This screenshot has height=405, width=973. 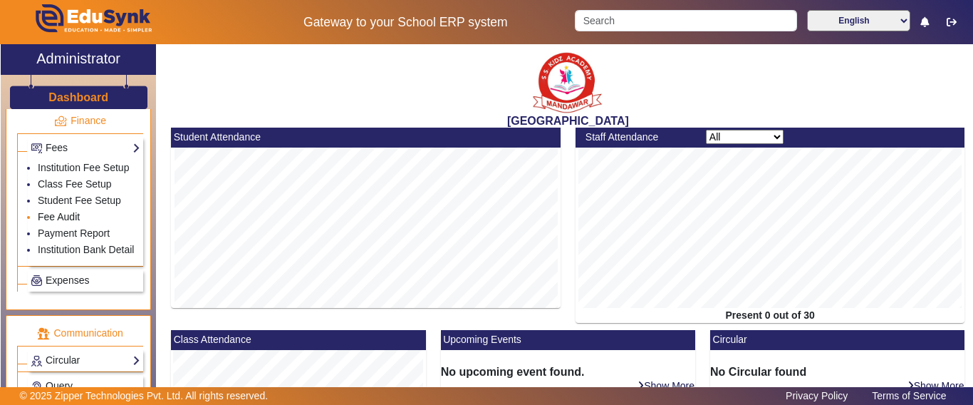 What do you see at coordinates (86, 280) in the screenshot?
I see `a: Expenses` at bounding box center [86, 280].